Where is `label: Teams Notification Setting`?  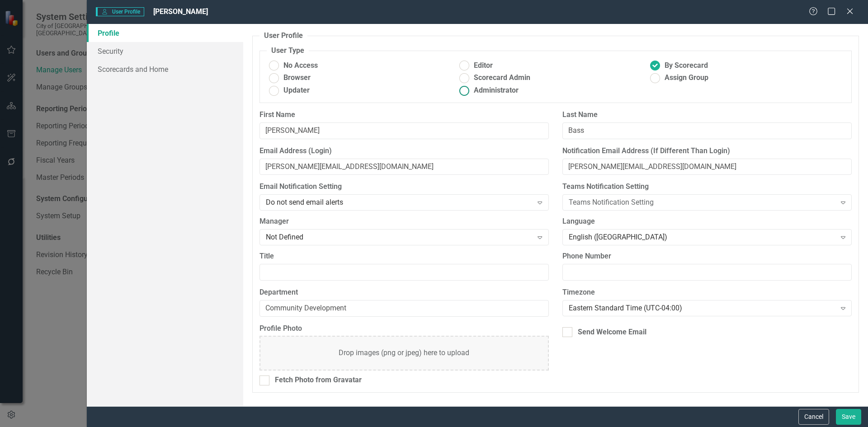
label: Teams Notification Setting is located at coordinates (707, 187).